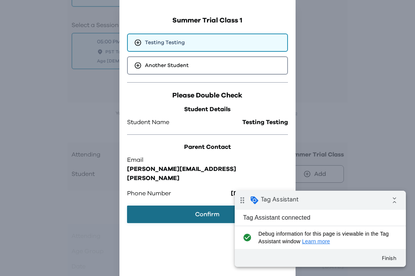 Image resolution: width=415 pixels, height=276 pixels. I want to click on span: Tag Assistant, so click(45, 9).